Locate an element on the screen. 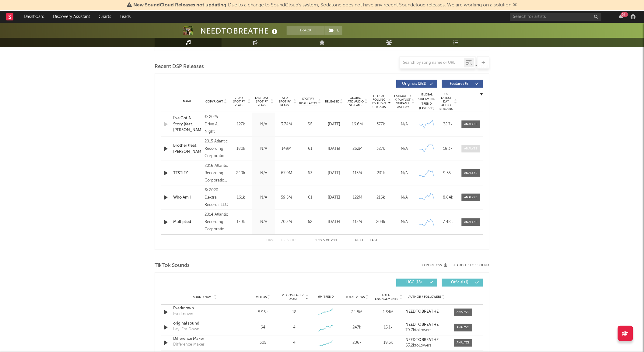 This screenshot has width=644, height=352. div: 19.3k is located at coordinates (388, 343).